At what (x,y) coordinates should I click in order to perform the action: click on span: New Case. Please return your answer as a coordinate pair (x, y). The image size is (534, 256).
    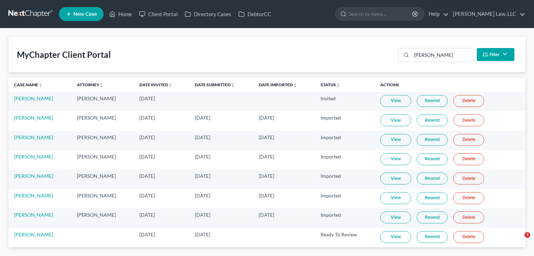
    Looking at the image, I should click on (85, 14).